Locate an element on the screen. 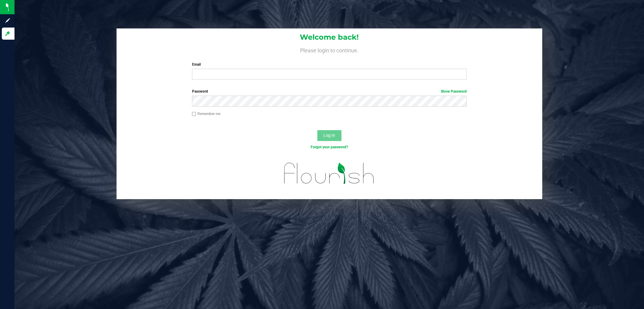  a: Show Password is located at coordinates (454, 91).